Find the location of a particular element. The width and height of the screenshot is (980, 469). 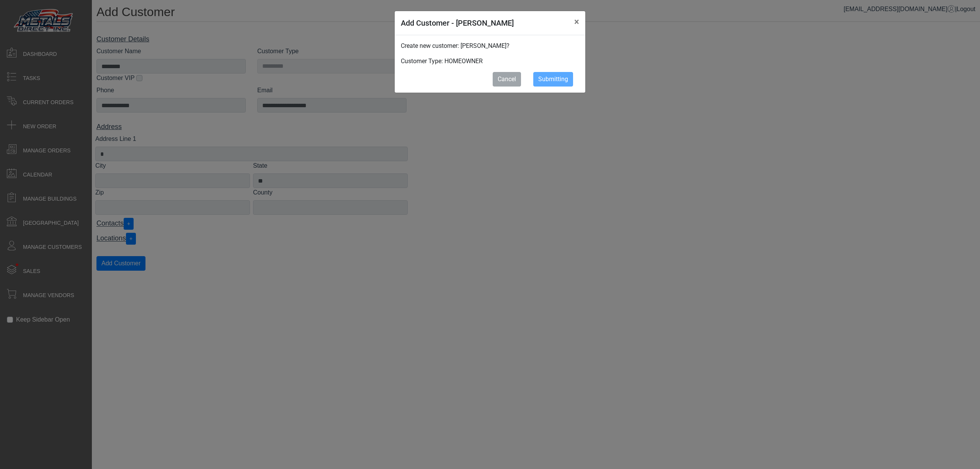

p: Customer Type: HOMEOWNER is located at coordinates (490, 61).